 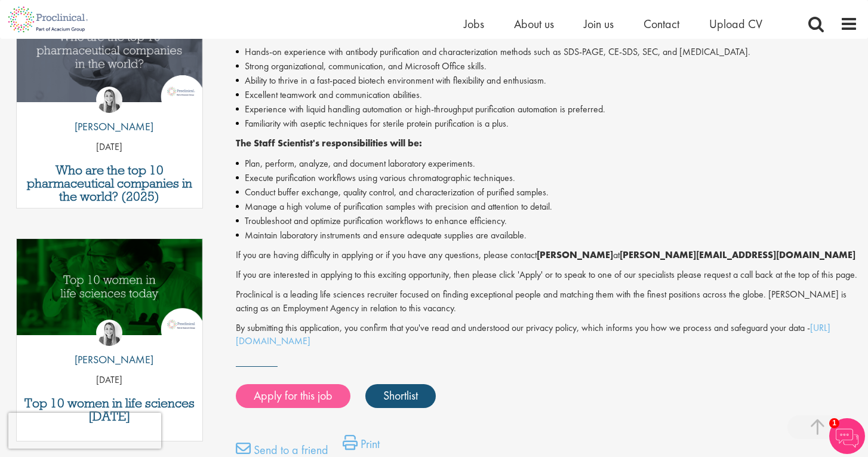 I want to click on a: About us, so click(x=533, y=24).